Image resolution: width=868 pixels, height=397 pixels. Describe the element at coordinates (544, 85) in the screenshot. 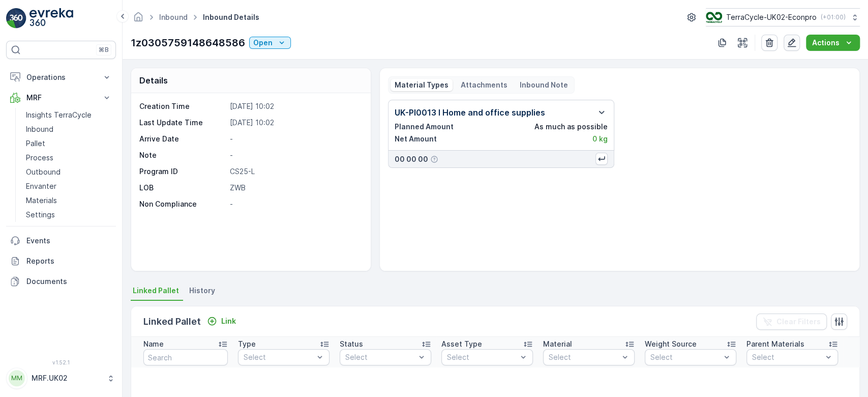

I see `p: Inbound Note` at that location.